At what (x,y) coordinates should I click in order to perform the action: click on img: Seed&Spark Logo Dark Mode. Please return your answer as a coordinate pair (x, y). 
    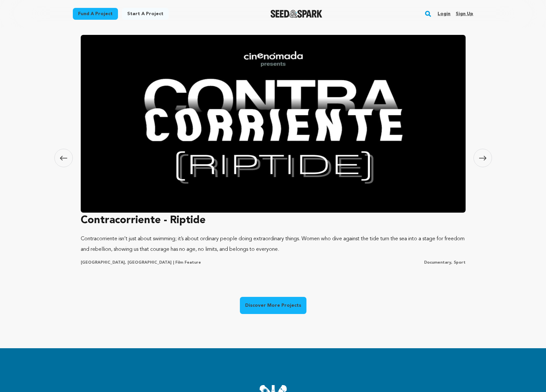
    Looking at the image, I should click on (296, 14).